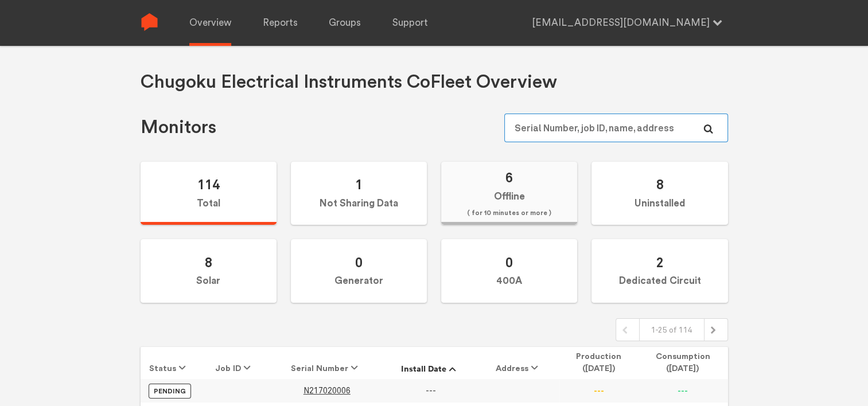 The image size is (868, 406). I want to click on label: Pending, so click(170, 391).